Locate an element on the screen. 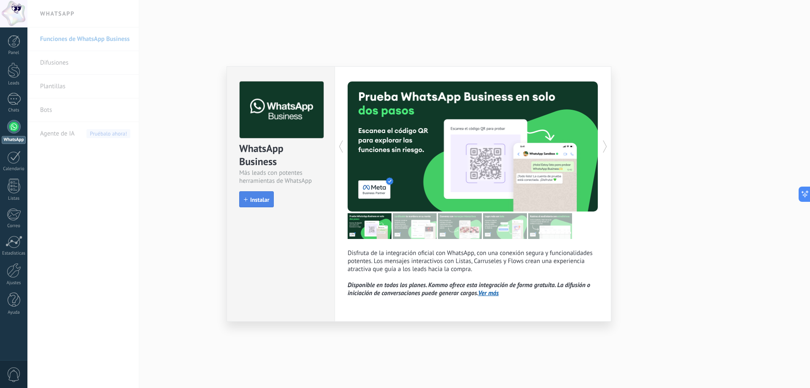 This screenshot has width=810, height=388. div: Ajustes is located at coordinates (14, 283).